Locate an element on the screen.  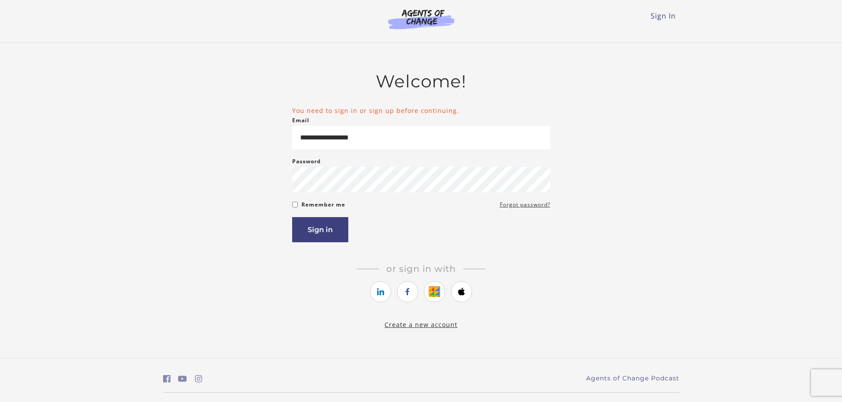
label: Password is located at coordinates (306, 162).